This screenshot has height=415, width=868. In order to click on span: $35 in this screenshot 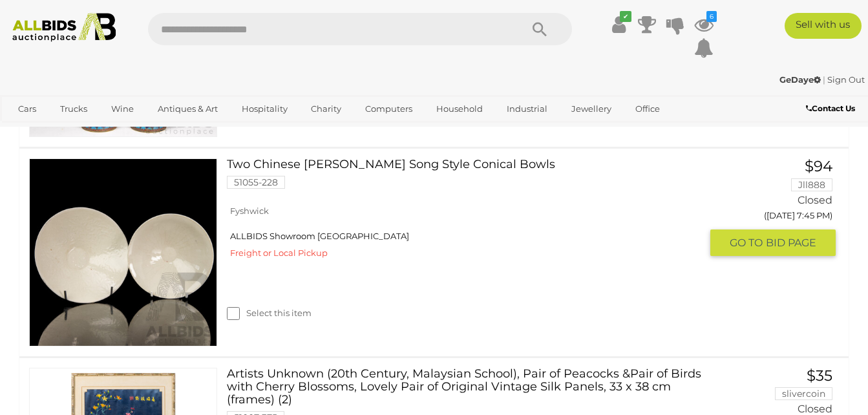, I will do `click(819, 375)`.